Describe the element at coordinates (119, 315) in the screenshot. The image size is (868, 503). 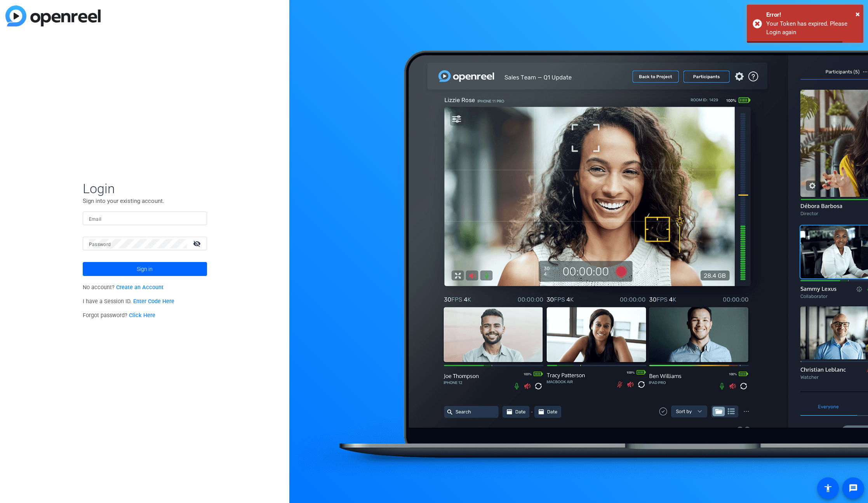
I see `span: Forgot password?` at that location.